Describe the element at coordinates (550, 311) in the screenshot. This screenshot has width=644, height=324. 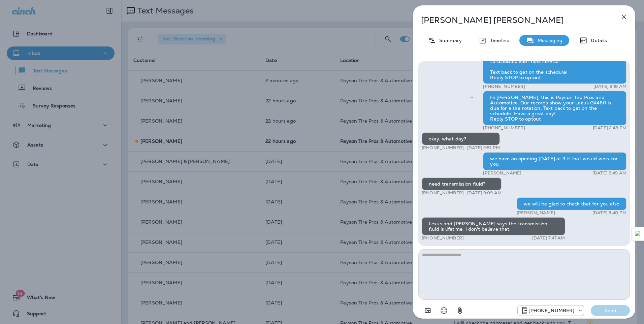
I see `div: +1 (928) 260-4498` at that location.